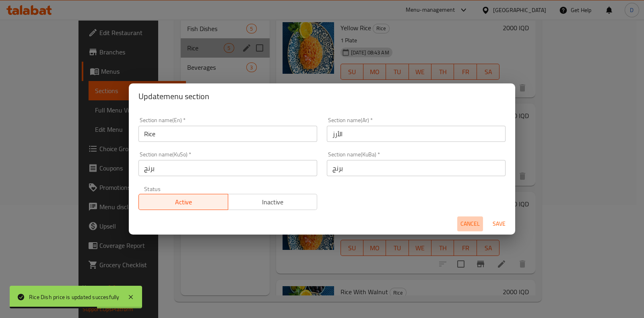 The width and height of the screenshot is (644, 318). I want to click on span: Save, so click(499, 224).